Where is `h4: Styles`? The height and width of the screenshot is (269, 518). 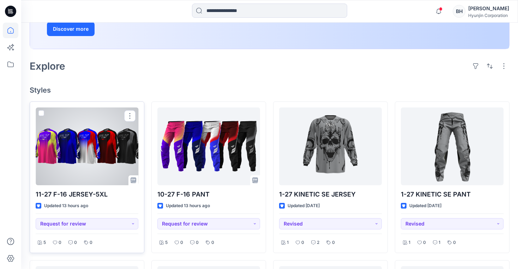
h4: Styles is located at coordinates (270, 90).